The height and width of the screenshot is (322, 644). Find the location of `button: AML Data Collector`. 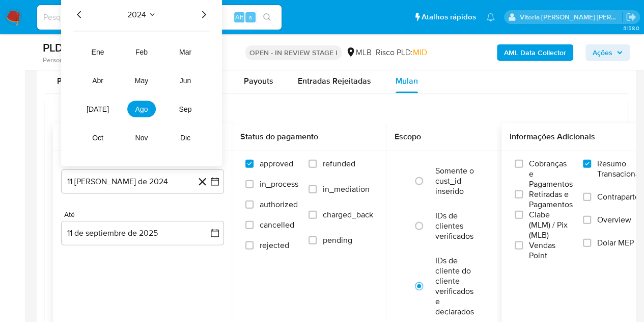

button: AML Data Collector is located at coordinates (535, 53).